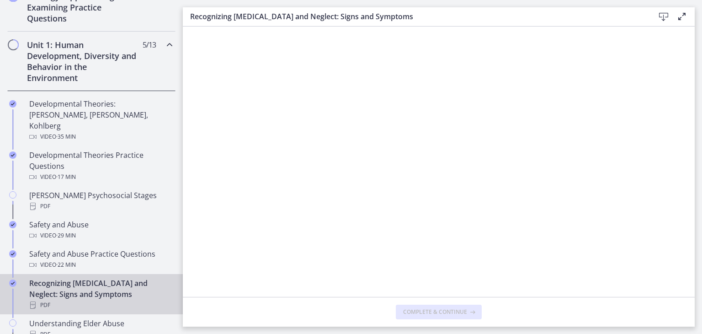  I want to click on span: 5 / 13, so click(149, 45).